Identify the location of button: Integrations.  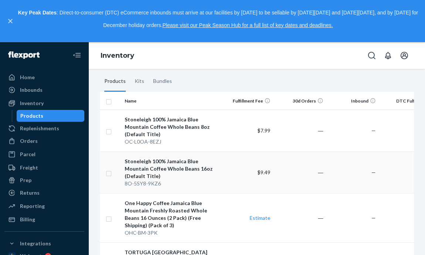
(44, 244).